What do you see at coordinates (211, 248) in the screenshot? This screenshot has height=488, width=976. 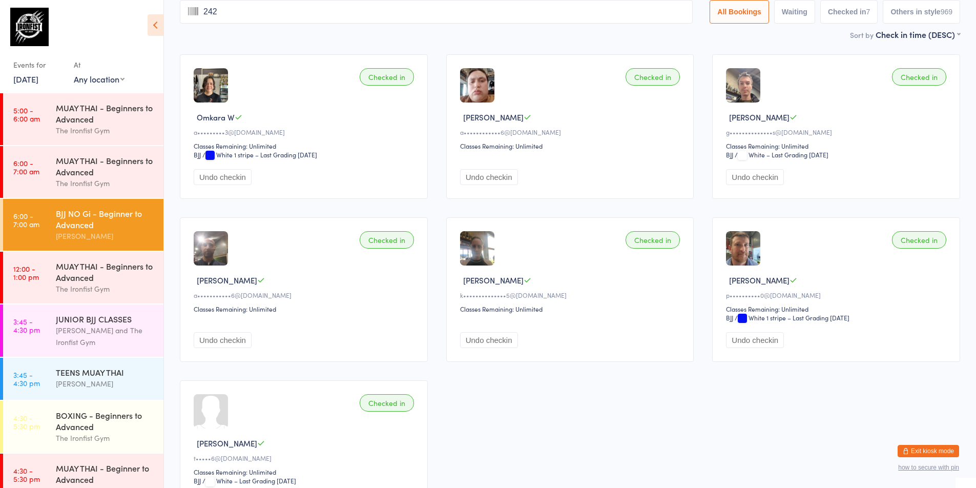 I see `img: image1694424119.png` at bounding box center [211, 248].